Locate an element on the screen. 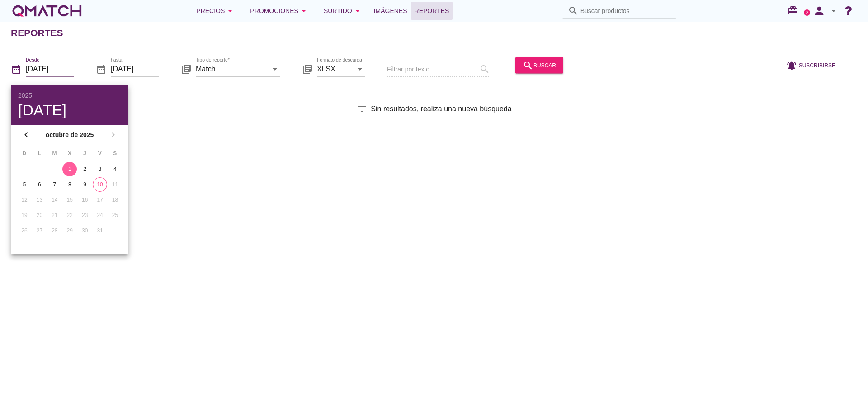  button: 2 is located at coordinates (85, 169).